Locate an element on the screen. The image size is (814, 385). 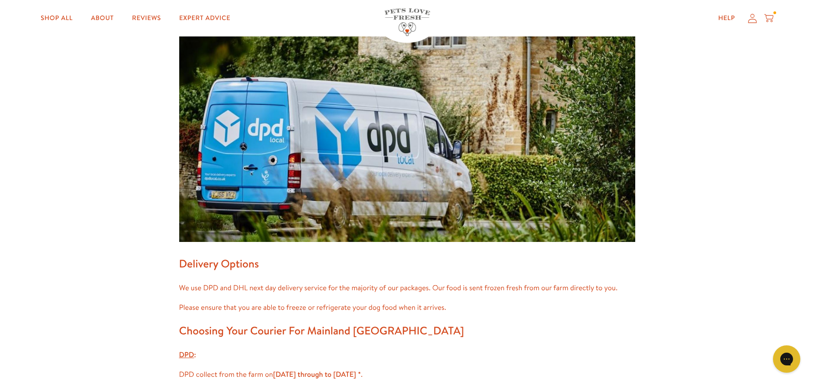
h2: Delivery Options is located at coordinates (407, 264).